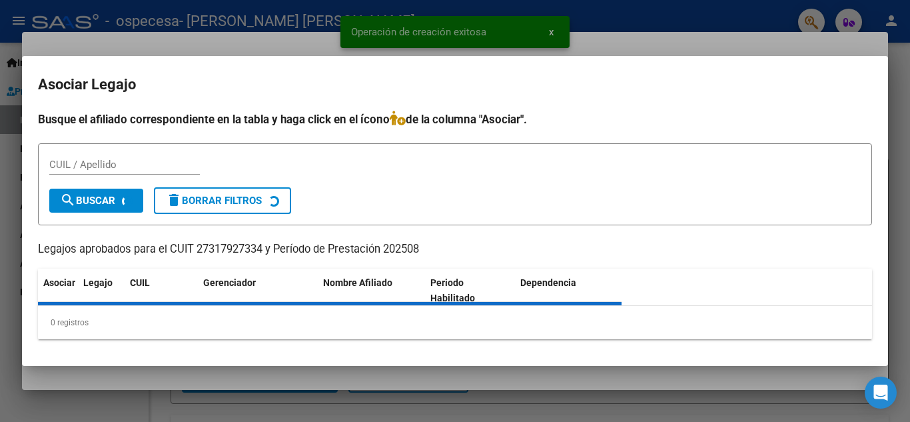 This screenshot has height=422, width=910. What do you see at coordinates (258, 291) in the screenshot?
I see `datatable-header-cell: Gerenciador` at bounding box center [258, 291].